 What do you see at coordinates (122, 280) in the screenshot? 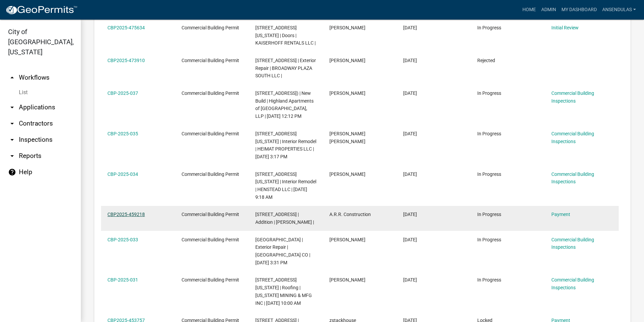
I see `a: CBP-2025-031` at bounding box center [122, 280].